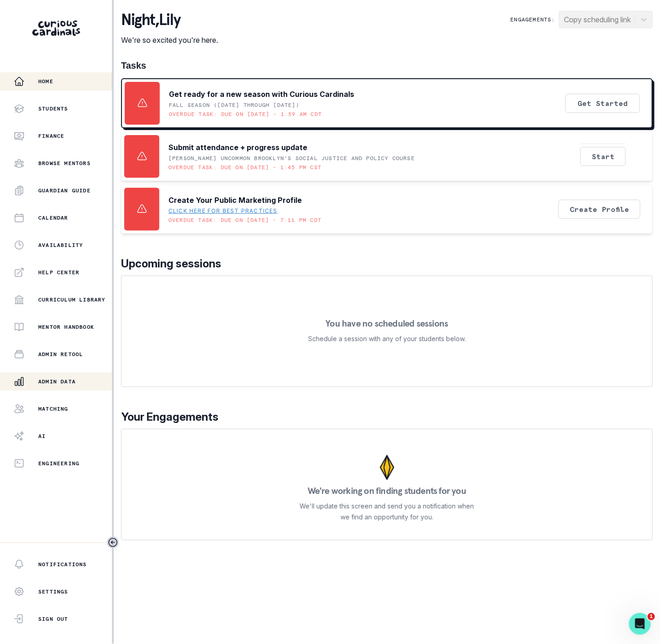  I want to click on p: Admin Data, so click(57, 382).